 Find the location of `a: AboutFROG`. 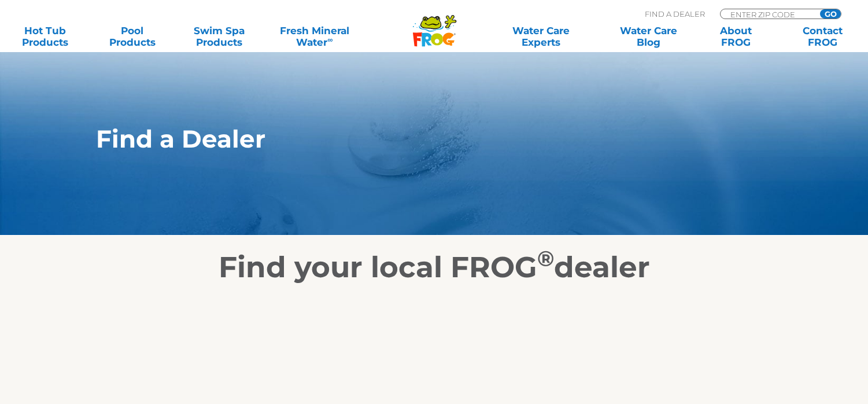

a: AboutFROG is located at coordinates (736, 37).